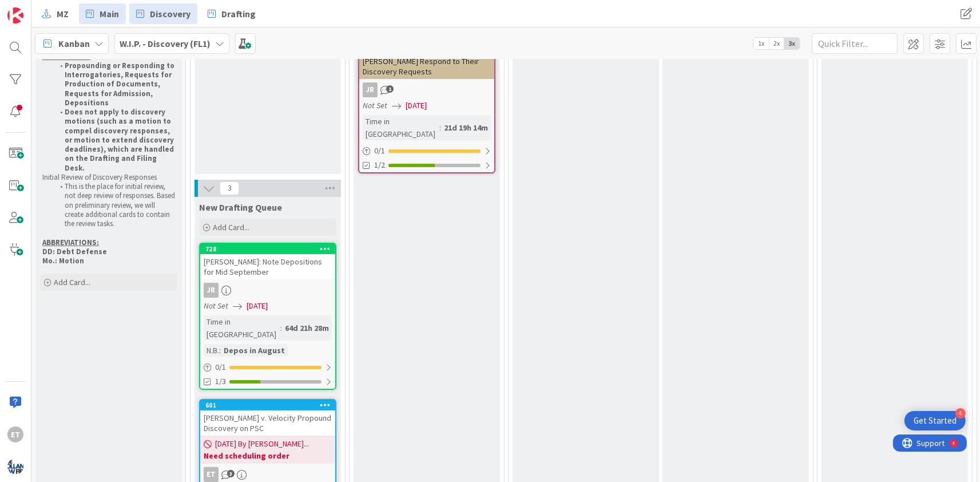  What do you see at coordinates (165, 43) in the screenshot?
I see `b: W.I.P. - Discovery (FL1)` at bounding box center [165, 43].